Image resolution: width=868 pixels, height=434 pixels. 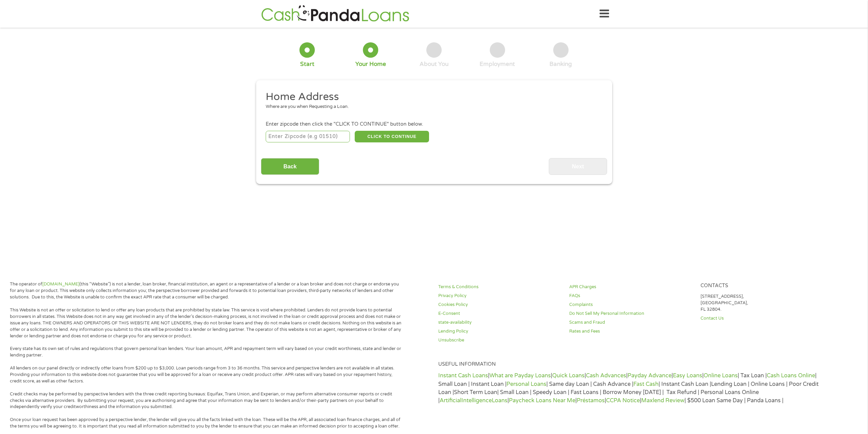 What do you see at coordinates (431, 97) in the screenshot?
I see `h2: Home Address` at bounding box center [431, 97].